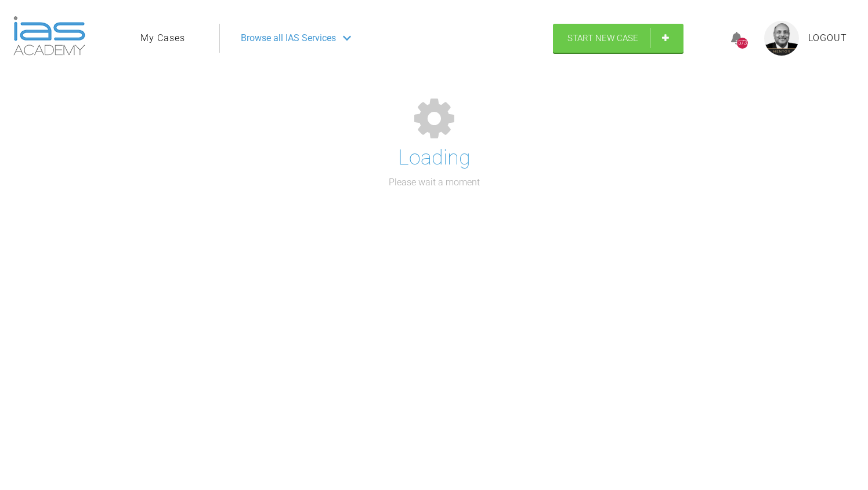  What do you see at coordinates (602, 38) in the screenshot?
I see `span: Start New Case` at bounding box center [602, 38].